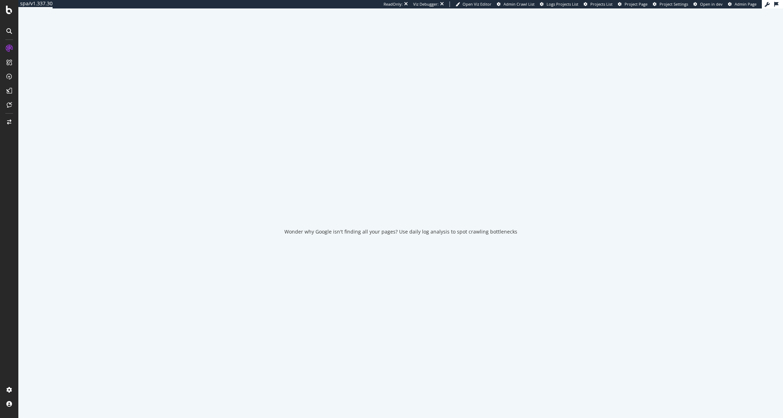 This screenshot has height=418, width=783. Describe the element at coordinates (477, 4) in the screenshot. I see `span: Open Viz Editor` at that location.